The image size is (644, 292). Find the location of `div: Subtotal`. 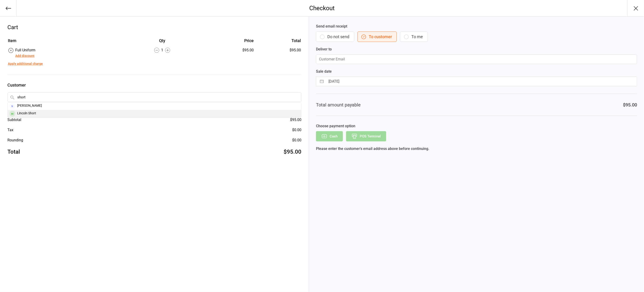

div: Subtotal is located at coordinates (14, 120).